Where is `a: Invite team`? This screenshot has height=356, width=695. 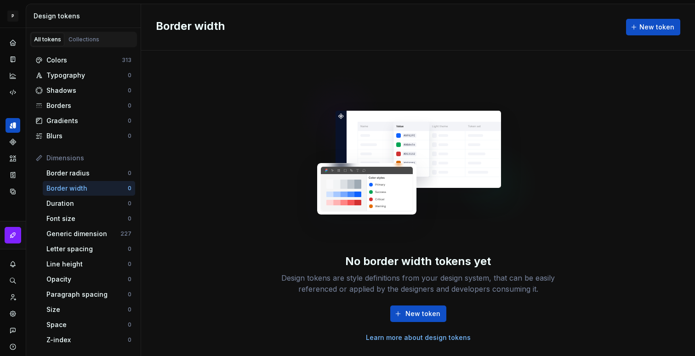 a: Invite team is located at coordinates (13, 297).